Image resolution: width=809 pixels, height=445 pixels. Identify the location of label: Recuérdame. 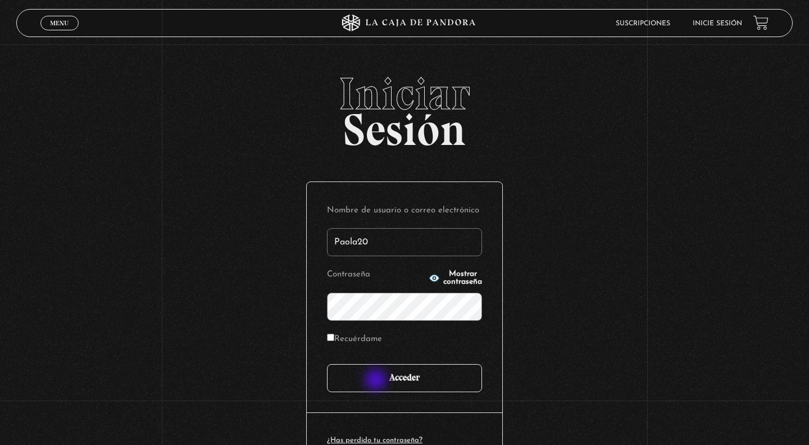
(354, 339).